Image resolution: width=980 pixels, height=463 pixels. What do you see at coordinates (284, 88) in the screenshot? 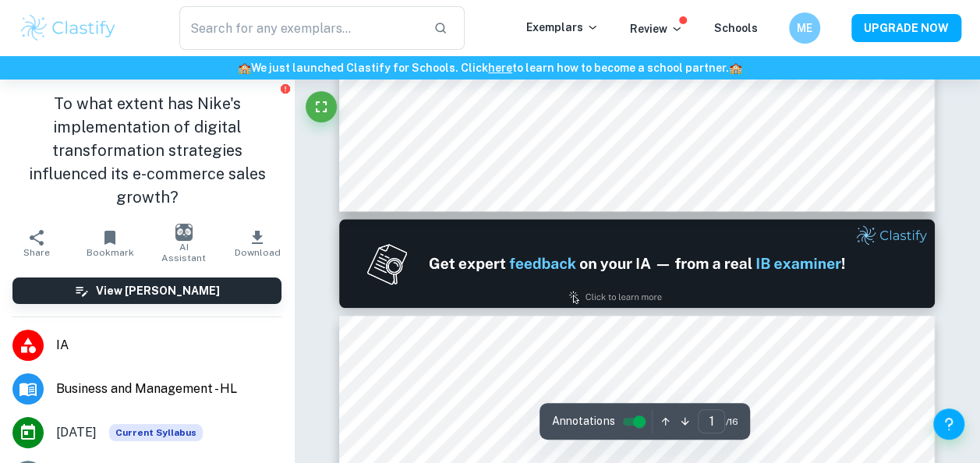
I see `button: Report issue` at bounding box center [284, 88].